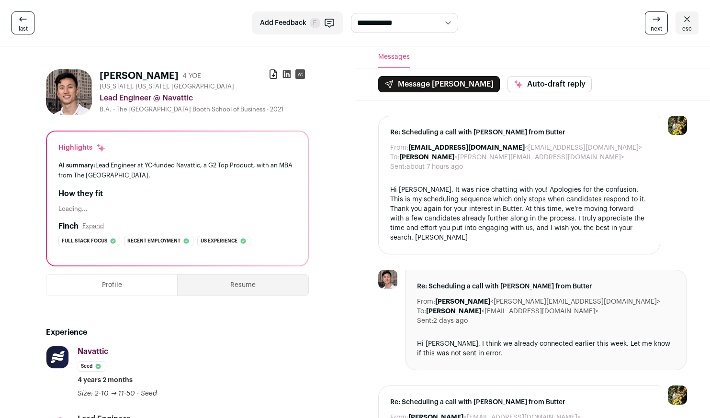 Image resolution: width=710 pixels, height=418 pixels. What do you see at coordinates (106, 394) in the screenshot?
I see `span: Size: 2-10 → 11-50` at bounding box center [106, 394].